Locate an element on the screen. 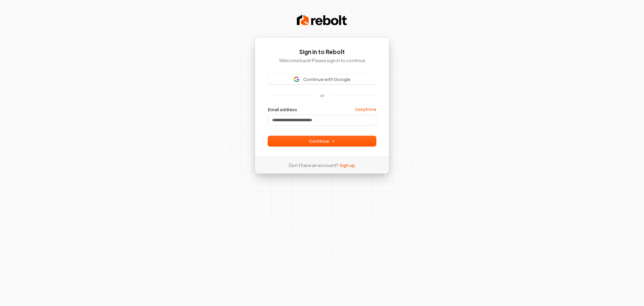  a: Use phone is located at coordinates (366, 109).